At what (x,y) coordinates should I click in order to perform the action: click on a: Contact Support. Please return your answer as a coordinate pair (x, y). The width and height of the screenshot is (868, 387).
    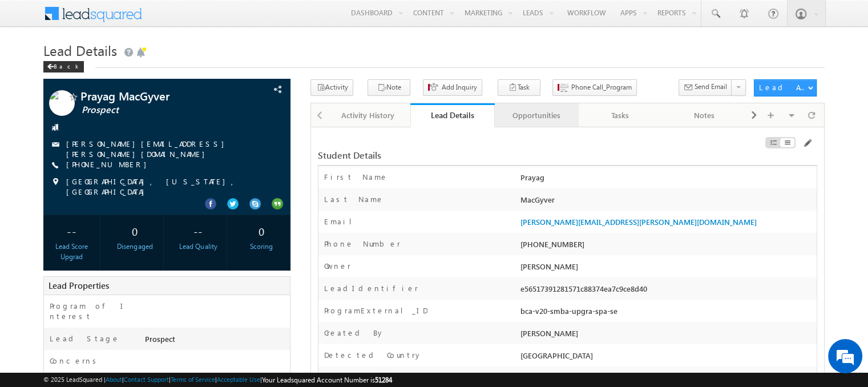
    Looking at the image, I should click on (146, 379).